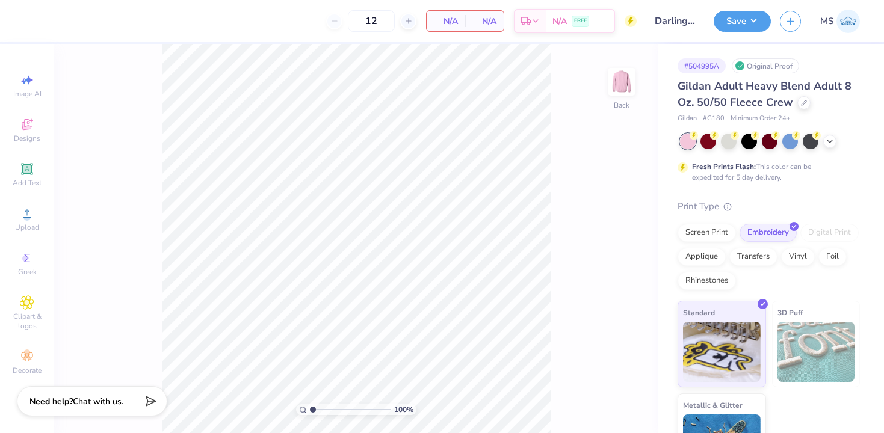 The height and width of the screenshot is (433, 884). What do you see at coordinates (712, 405) in the screenshot?
I see `span: Metallic & Glitter` at bounding box center [712, 405].